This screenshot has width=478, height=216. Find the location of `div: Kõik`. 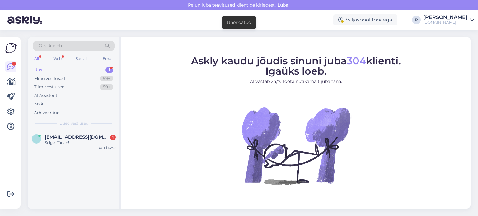

div: Kõik is located at coordinates (39, 104).